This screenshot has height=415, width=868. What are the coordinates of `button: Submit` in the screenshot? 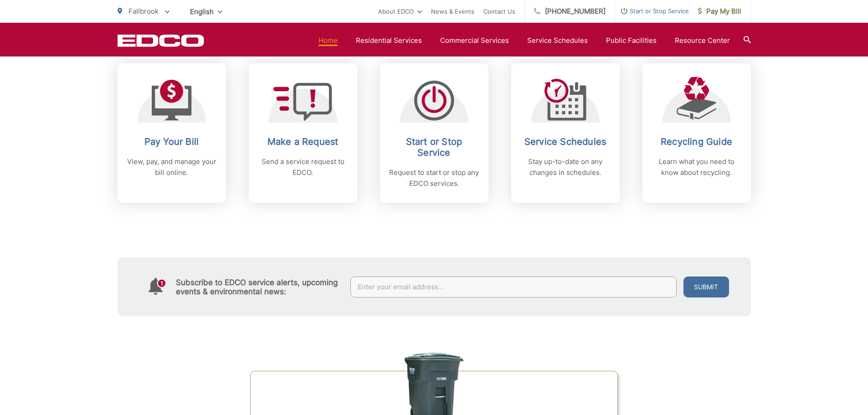 It's located at (706, 287).